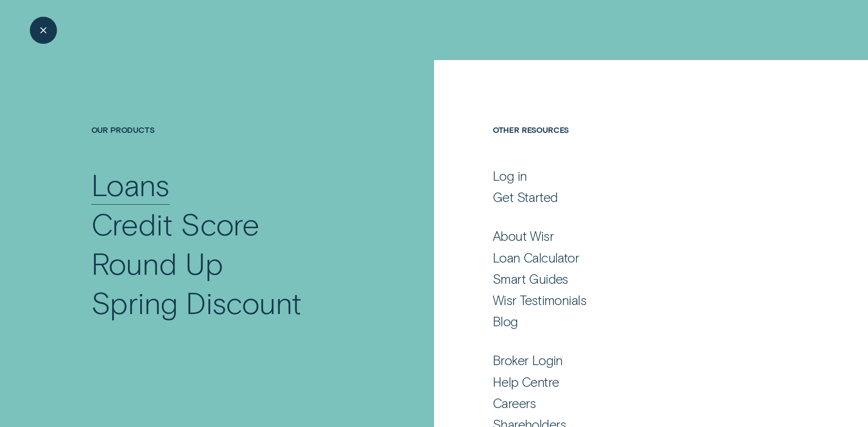  Describe the element at coordinates (634, 197) in the screenshot. I see `a: Get Started` at that location.